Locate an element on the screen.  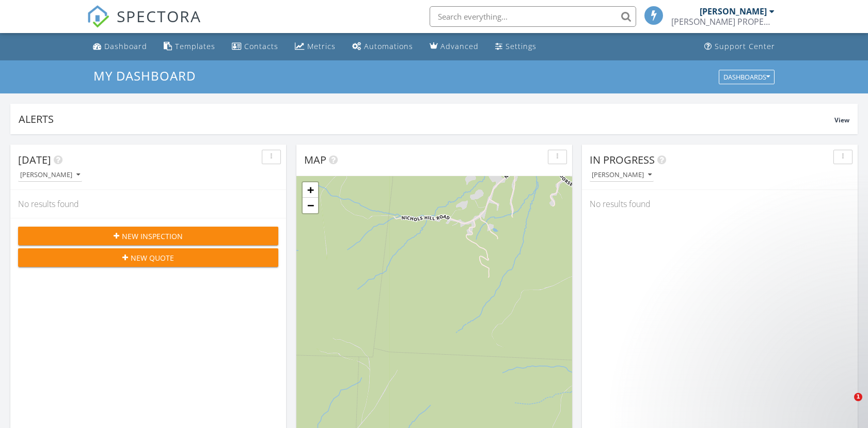
button: New Quote is located at coordinates (148, 258).